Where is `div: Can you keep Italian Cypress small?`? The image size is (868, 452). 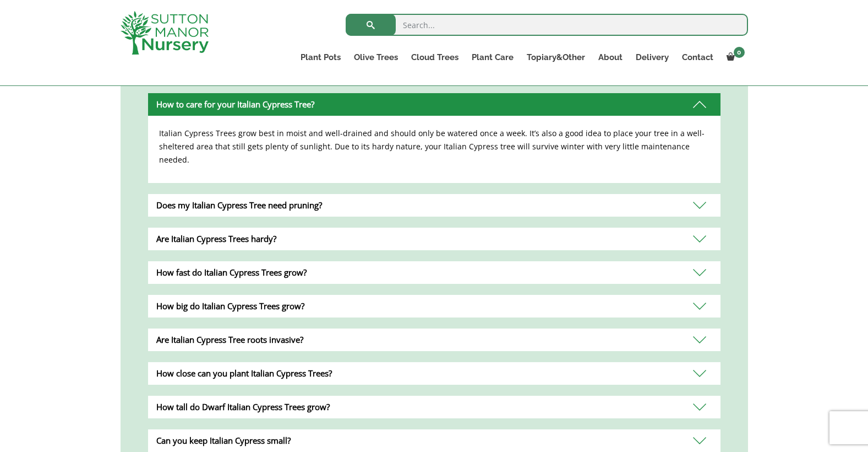 div: Can you keep Italian Cypress small? is located at coordinates (434, 441).